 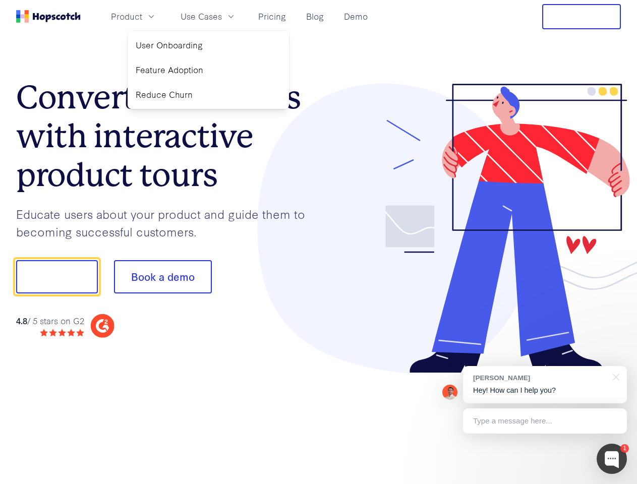 I want to click on button: Book a demo, so click(x=163, y=277).